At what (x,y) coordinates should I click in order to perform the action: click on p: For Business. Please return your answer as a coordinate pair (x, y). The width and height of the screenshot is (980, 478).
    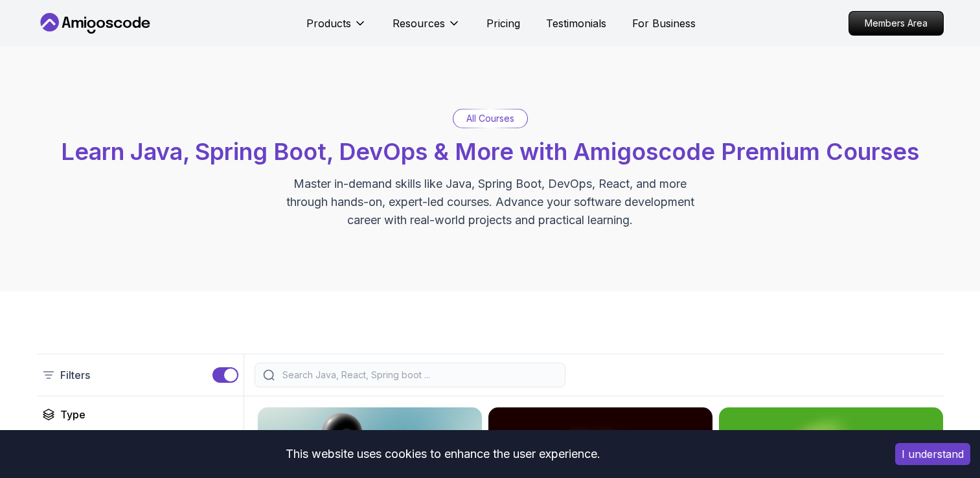
    Looking at the image, I should click on (664, 24).